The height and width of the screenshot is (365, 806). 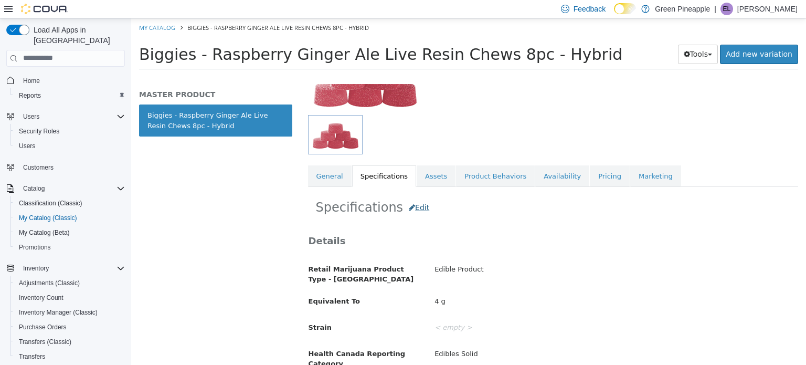 I want to click on span: Dark Mode, so click(x=614, y=14).